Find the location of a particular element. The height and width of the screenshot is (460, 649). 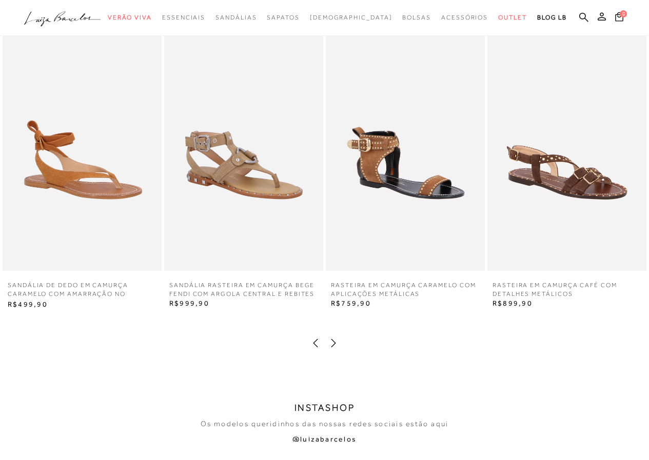

span: Outlet is located at coordinates (513, 17).